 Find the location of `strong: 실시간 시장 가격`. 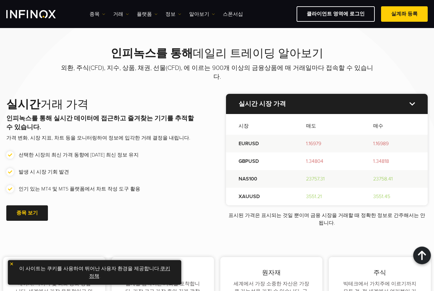

strong: 실시간 시장 가격 is located at coordinates (262, 104).